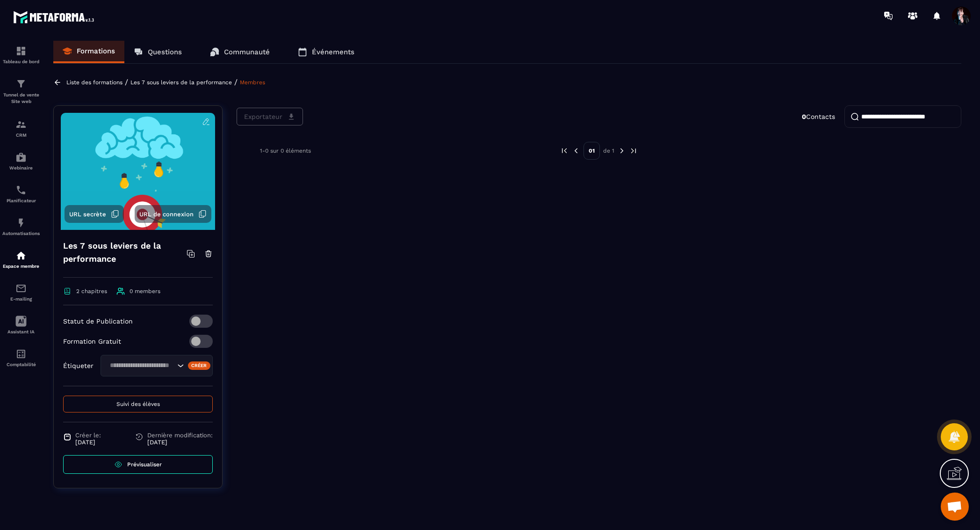 This screenshot has height=530, width=980. I want to click on strong: 0, so click(804, 116).